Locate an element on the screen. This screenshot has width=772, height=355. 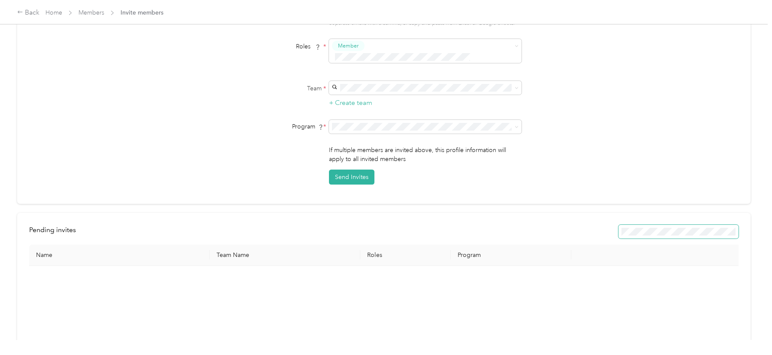
div: info-bar is located at coordinates (384, 232).